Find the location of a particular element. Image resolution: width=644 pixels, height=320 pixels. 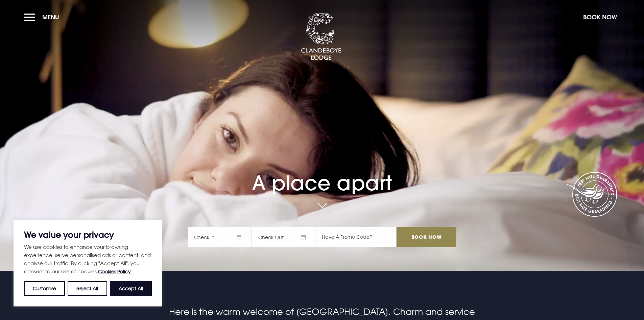

div: We value your privacy is located at coordinates (88, 263).